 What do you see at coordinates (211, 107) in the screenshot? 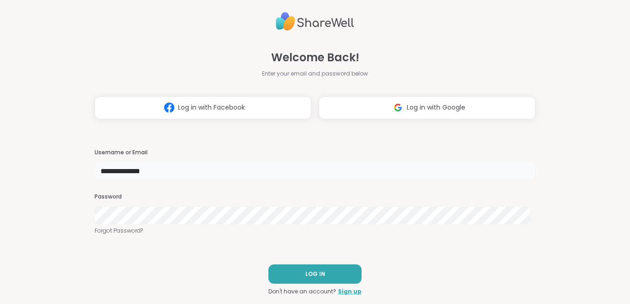
I see `span: Log in with Facebook` at bounding box center [211, 107].